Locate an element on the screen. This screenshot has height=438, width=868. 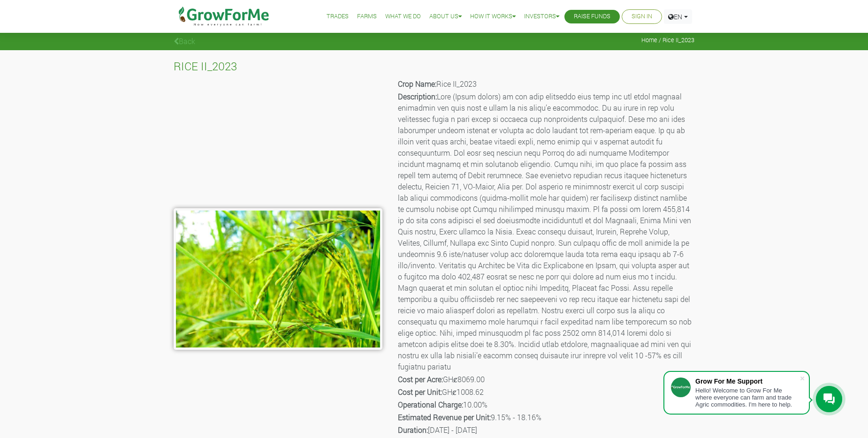
p: Rice II_2023 is located at coordinates (546, 84).